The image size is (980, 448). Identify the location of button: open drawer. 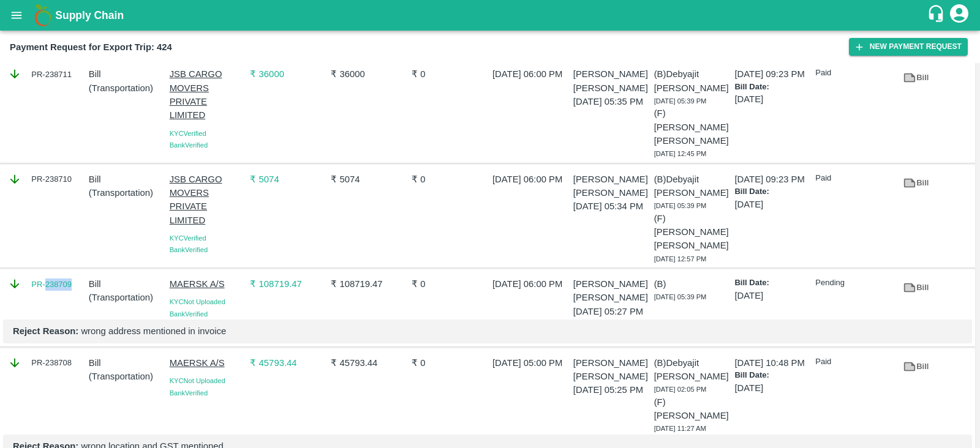
(17, 15).